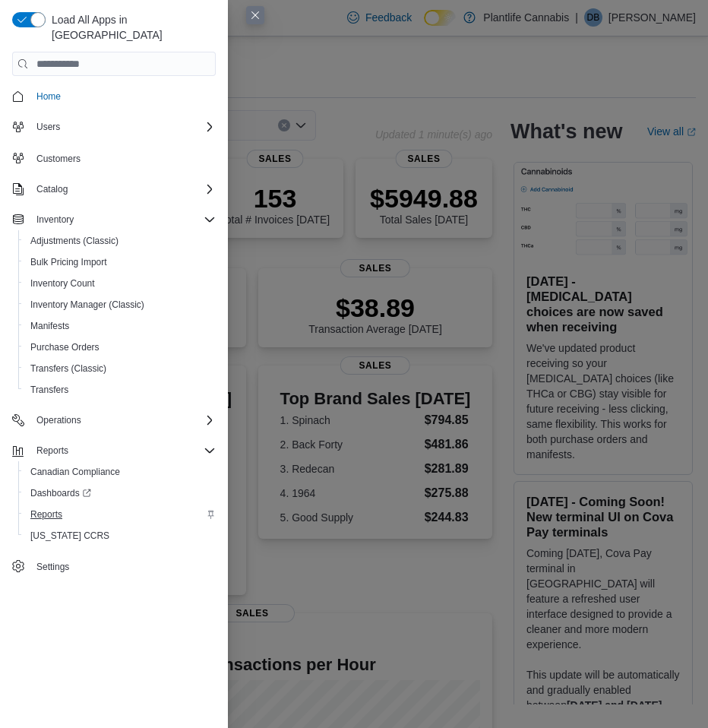 This screenshot has width=708, height=728. I want to click on a: Canadian Compliance, so click(76, 472).